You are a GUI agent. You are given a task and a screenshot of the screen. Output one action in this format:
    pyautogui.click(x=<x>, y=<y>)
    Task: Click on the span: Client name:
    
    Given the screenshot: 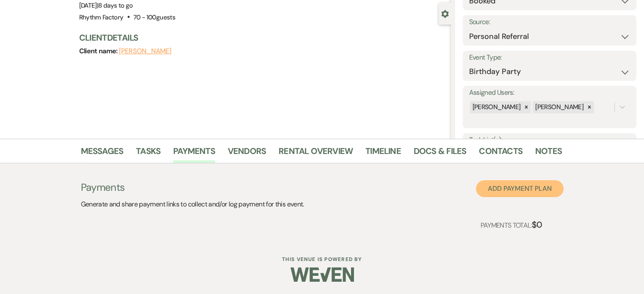 What is the action you would take?
    pyautogui.click(x=99, y=51)
    